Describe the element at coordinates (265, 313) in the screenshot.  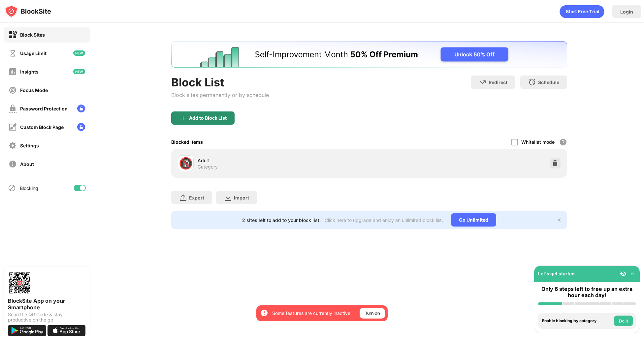
I see `img: error-circle-white.svg` at that location.